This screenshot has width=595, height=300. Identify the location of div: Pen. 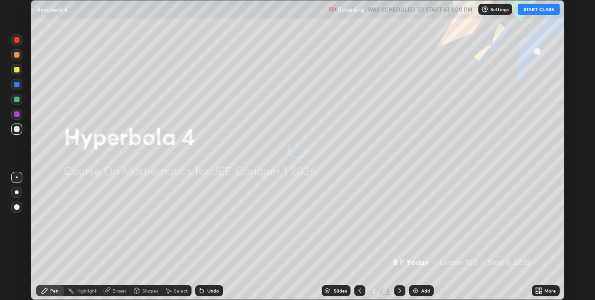
(54, 291).